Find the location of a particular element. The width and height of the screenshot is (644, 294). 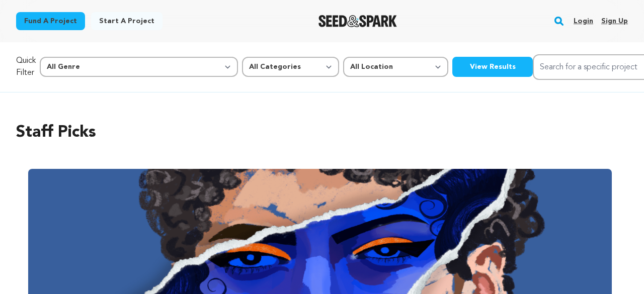

a: Sign up is located at coordinates (614, 21).